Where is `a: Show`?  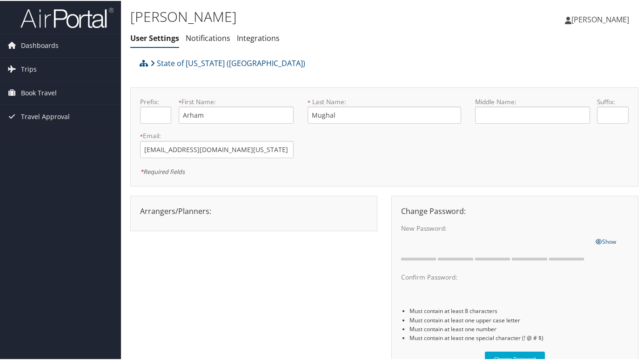
a: Show is located at coordinates (606, 240).